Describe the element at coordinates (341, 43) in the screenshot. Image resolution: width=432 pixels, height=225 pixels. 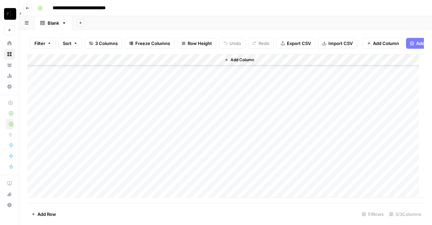
I see `span: Import CSV` at that location.